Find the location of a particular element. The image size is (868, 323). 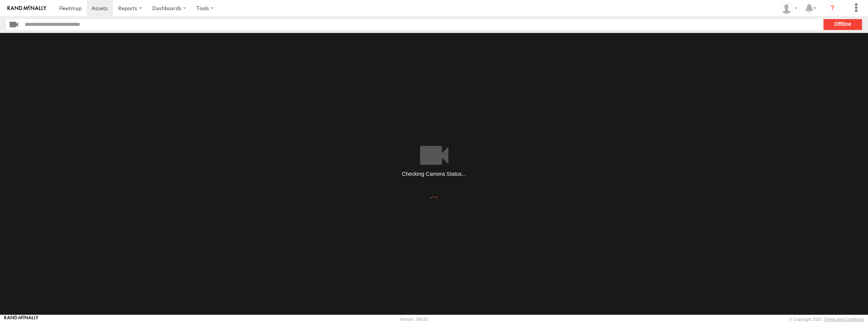

a: Terms and Conditions is located at coordinates (843, 319).